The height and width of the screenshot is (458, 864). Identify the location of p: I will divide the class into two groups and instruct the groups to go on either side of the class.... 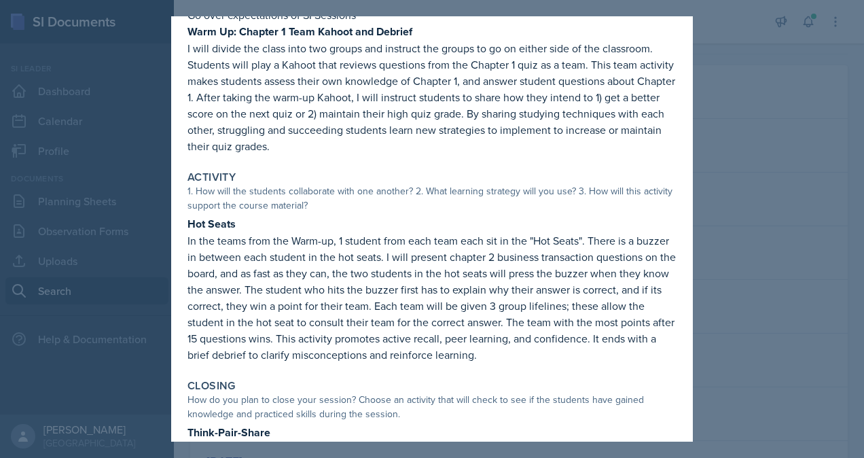
(432, 97).